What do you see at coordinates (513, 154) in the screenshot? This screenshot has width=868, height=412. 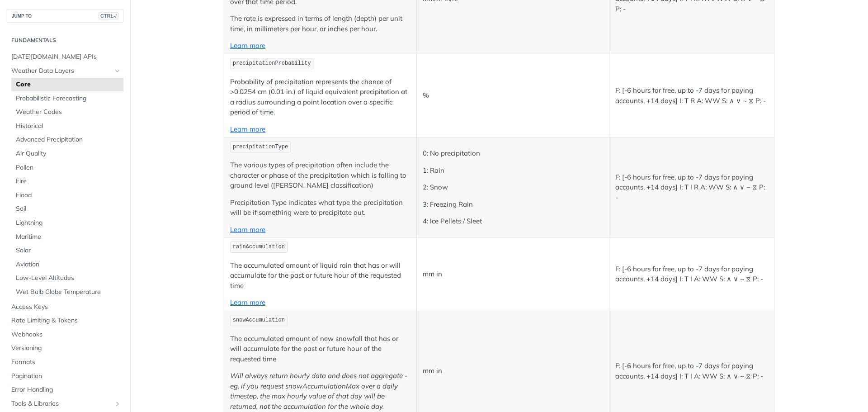 I see `p: 0: No precipitation` at bounding box center [513, 154].